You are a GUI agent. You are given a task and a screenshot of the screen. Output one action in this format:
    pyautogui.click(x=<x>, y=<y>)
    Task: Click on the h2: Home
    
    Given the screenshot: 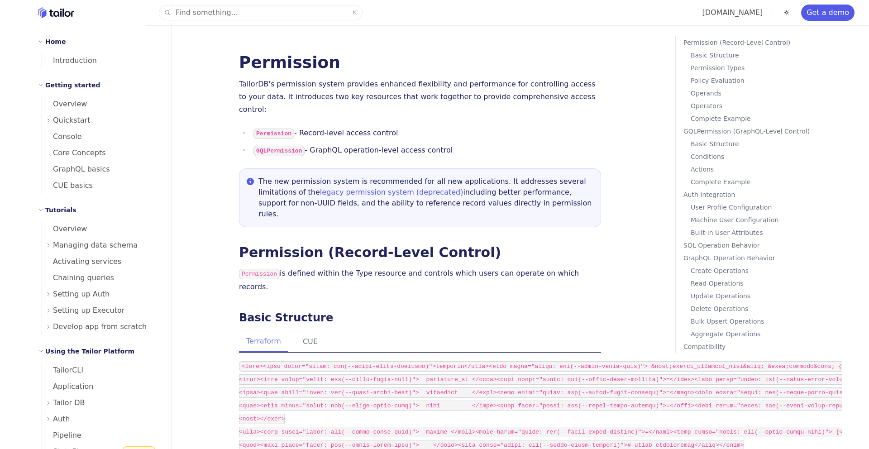 What is the action you would take?
    pyautogui.click(x=55, y=42)
    